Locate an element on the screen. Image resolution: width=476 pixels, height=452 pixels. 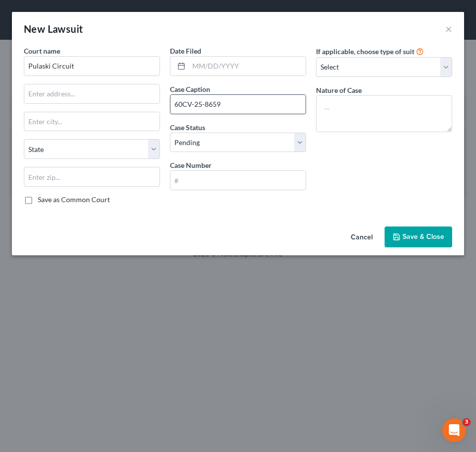
input: MM/DD/YYYY is located at coordinates (247, 66).